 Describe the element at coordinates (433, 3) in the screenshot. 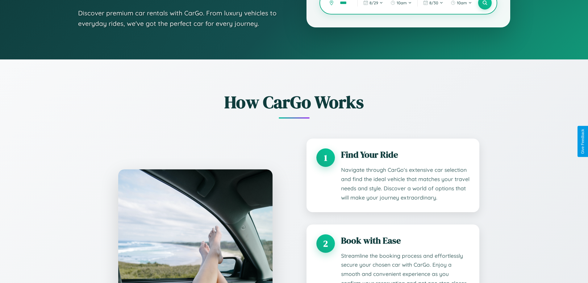

I see `span: 8 / 30` at that location.